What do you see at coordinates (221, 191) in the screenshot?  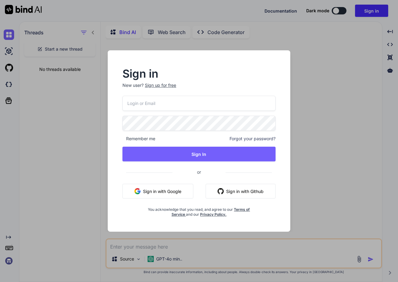 I see `img: github` at bounding box center [221, 191].